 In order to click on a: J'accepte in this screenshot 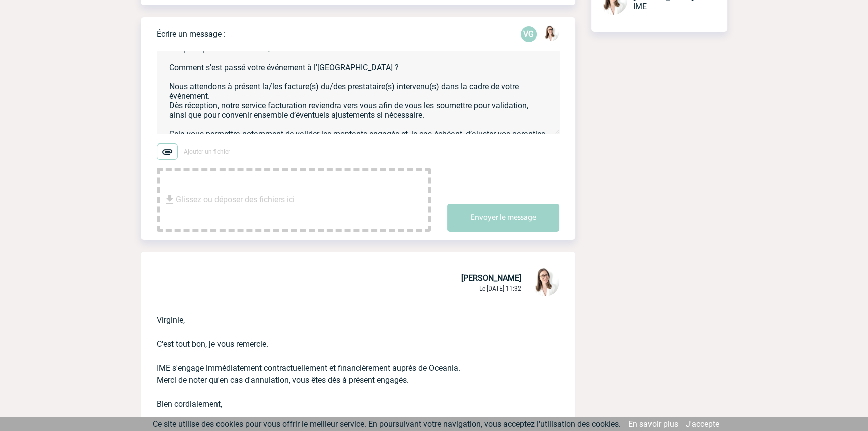, I will do `click(702, 424)`.